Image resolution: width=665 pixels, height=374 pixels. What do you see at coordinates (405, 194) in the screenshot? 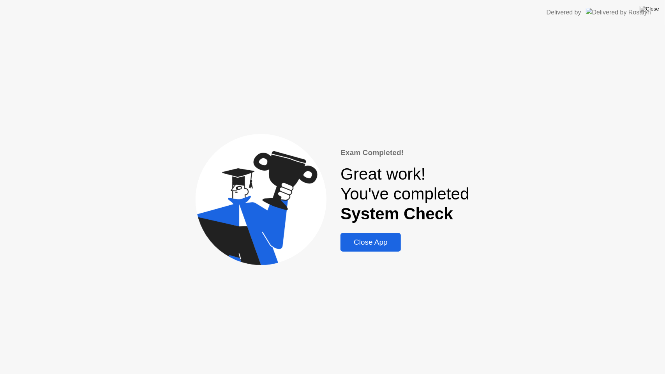
I see `div: Great work! You've completed` at bounding box center [405, 194].